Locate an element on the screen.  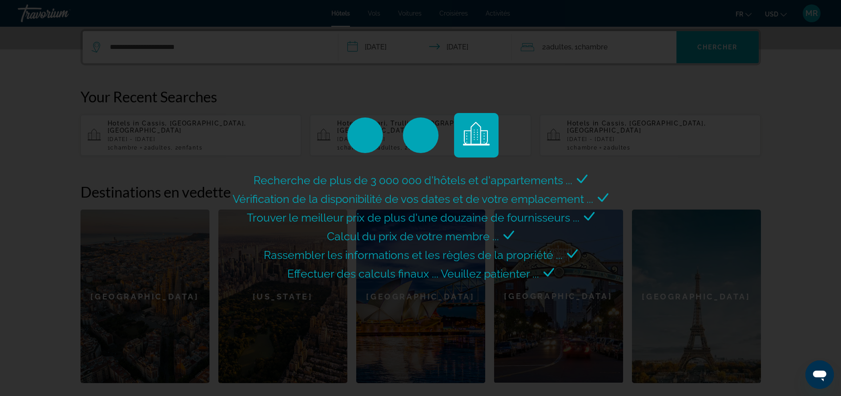
span: Calcul du prix de votre membre ... is located at coordinates (413, 236).